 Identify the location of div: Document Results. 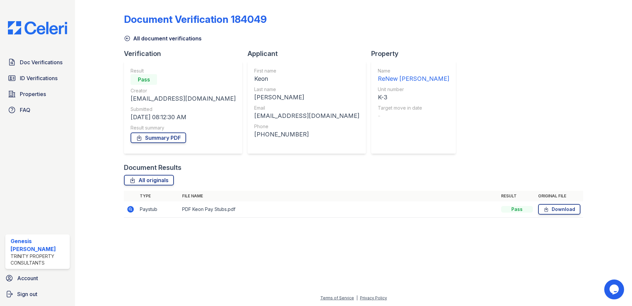
(153, 167).